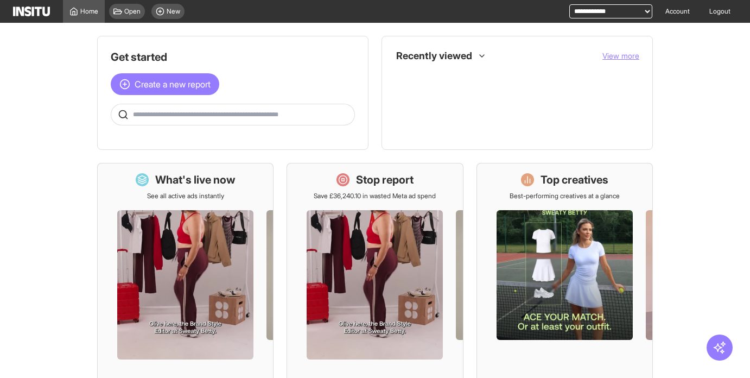 This screenshot has height=378, width=750. I want to click on h1: What's live now, so click(195, 180).